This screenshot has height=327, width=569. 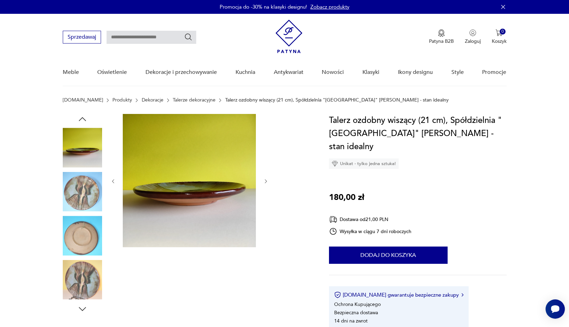 I want to click on div: Unikat - tylko jedna sztuka!, so click(x=364, y=164).